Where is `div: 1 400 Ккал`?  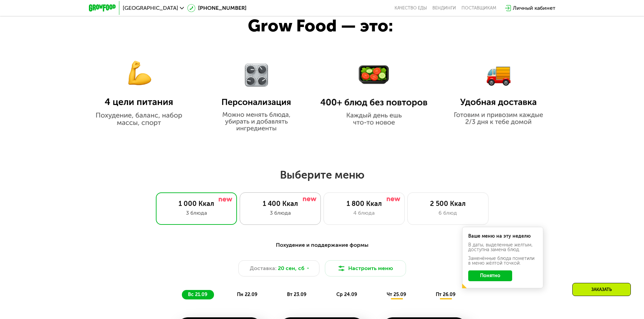 div: 1 400 Ккал is located at coordinates (280, 204).